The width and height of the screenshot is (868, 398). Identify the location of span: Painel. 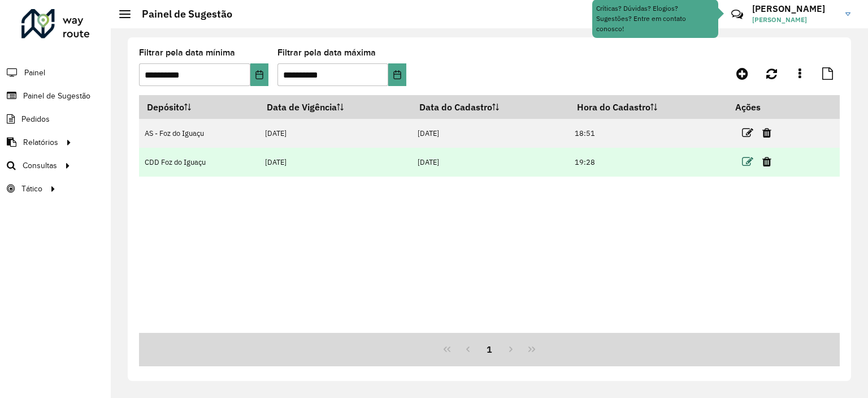
(34, 72).